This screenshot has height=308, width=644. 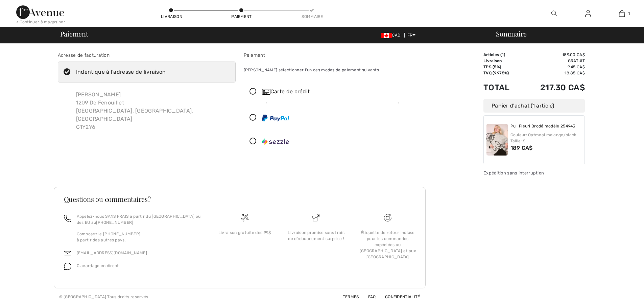 What do you see at coordinates (68, 266) in the screenshot?
I see `img: chat` at bounding box center [68, 266].